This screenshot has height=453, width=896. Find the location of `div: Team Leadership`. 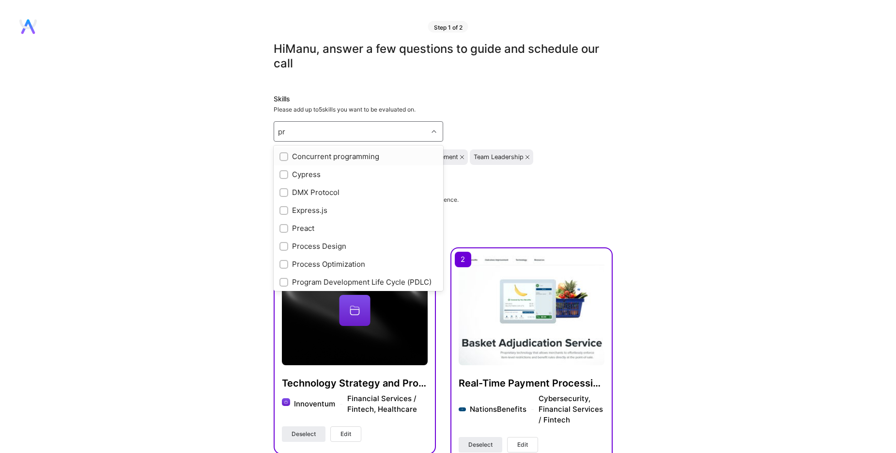

div: Team Leadership is located at coordinates (499, 157).